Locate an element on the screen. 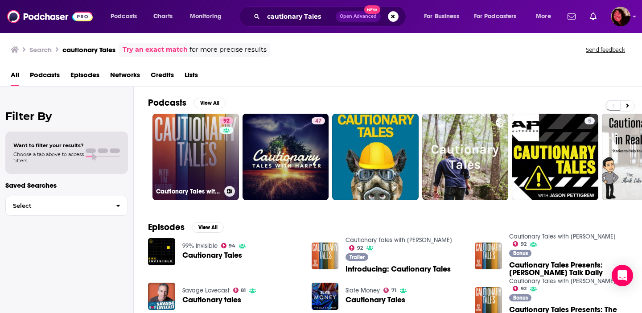  h3: cautionary Tales is located at coordinates (89, 49).